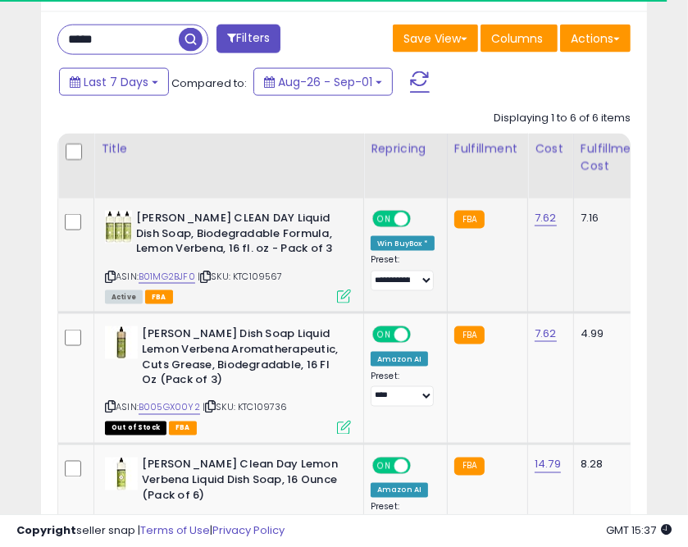 Image resolution: width=688 pixels, height=547 pixels. I want to click on div: Cost, so click(550, 148).